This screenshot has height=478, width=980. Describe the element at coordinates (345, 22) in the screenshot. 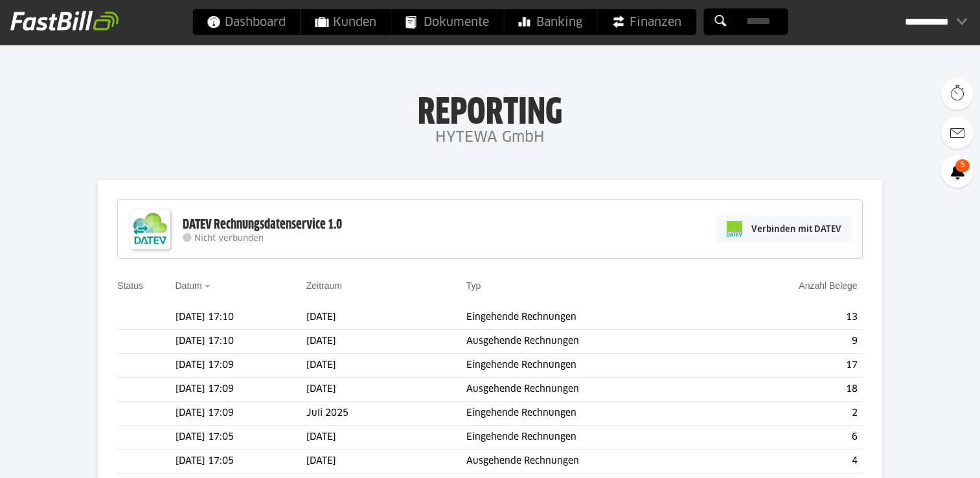

I see `a: Kunden` at that location.